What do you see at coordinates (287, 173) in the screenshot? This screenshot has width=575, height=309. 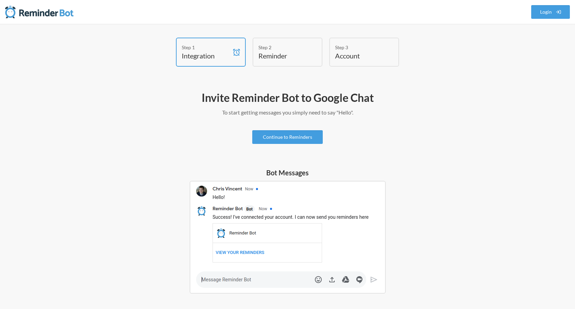 I see `h5: Bot Messages` at bounding box center [287, 173].